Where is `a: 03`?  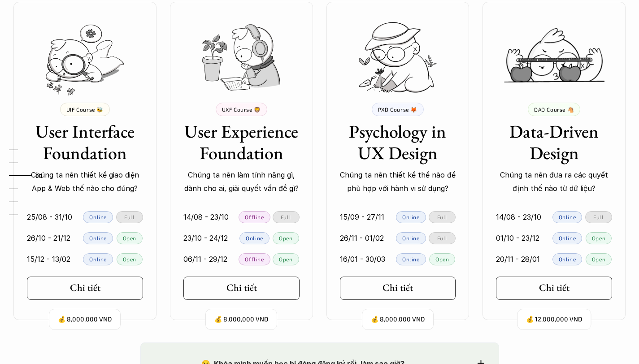
a: 03 is located at coordinates (30, 176).